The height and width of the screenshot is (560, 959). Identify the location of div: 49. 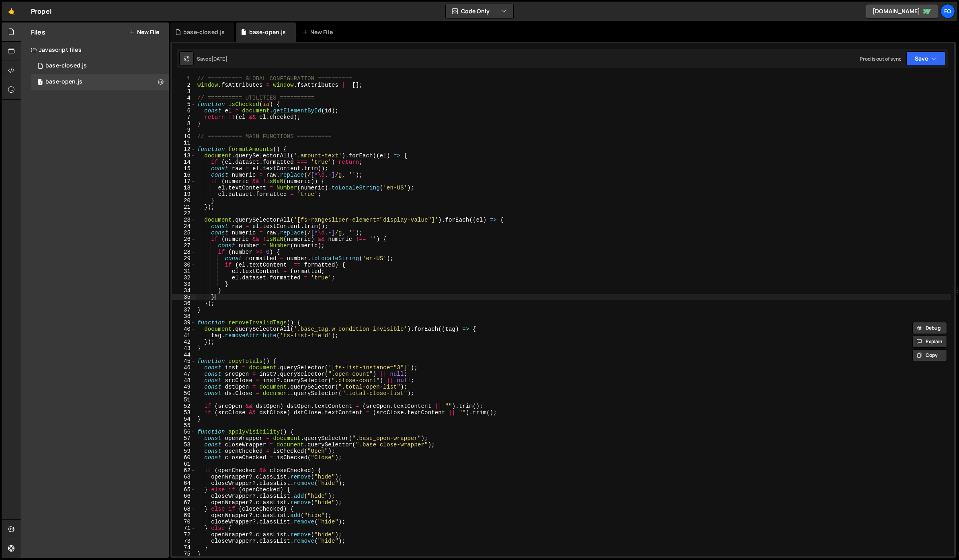
(184, 387).